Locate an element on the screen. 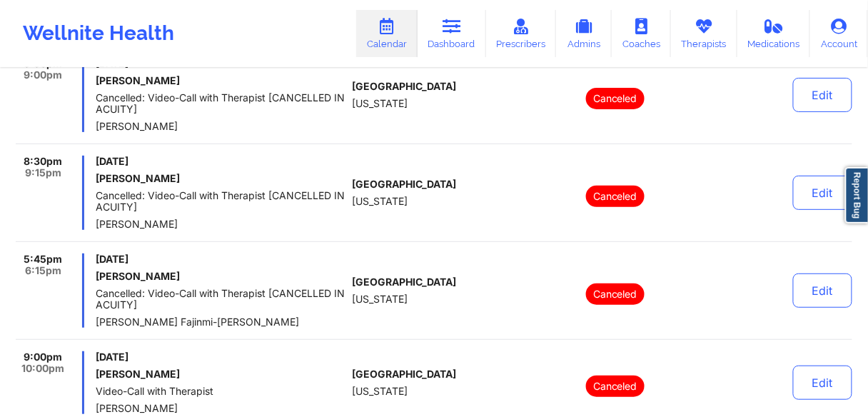 The height and width of the screenshot is (417, 868). a: Account is located at coordinates (839, 33).